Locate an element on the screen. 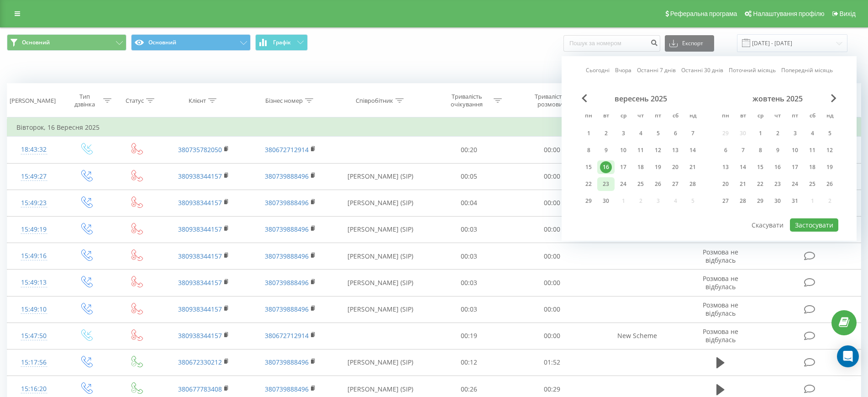  div: 15:49:10 is located at coordinates (34, 310).